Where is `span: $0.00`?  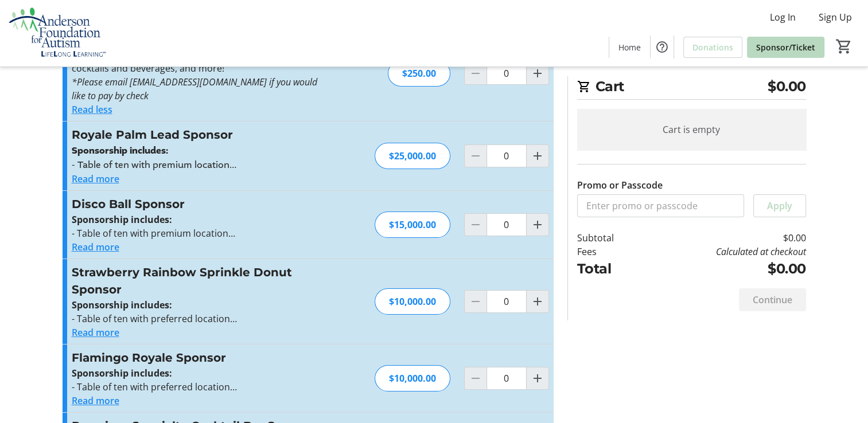 span: $0.00 is located at coordinates (787, 87).